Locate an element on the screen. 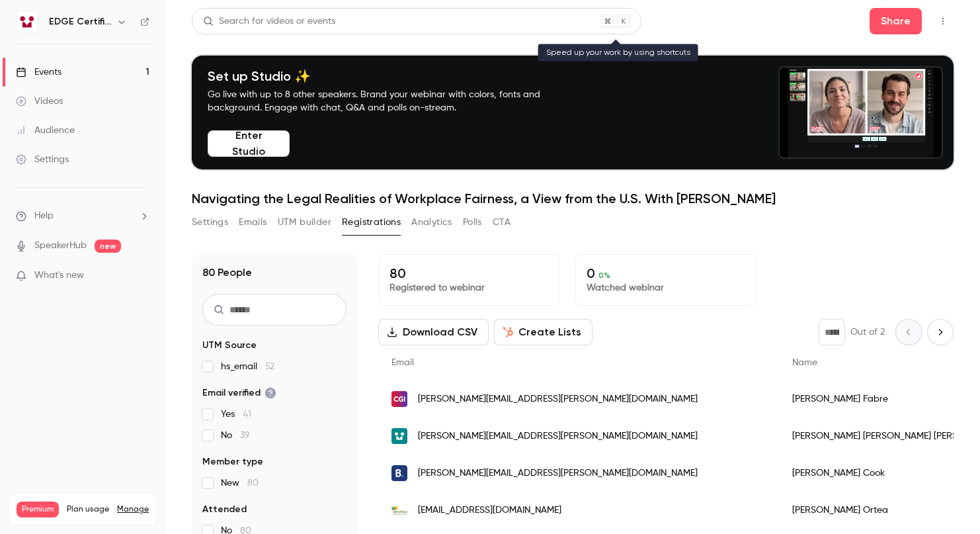  div: Audience is located at coordinates (45, 130).